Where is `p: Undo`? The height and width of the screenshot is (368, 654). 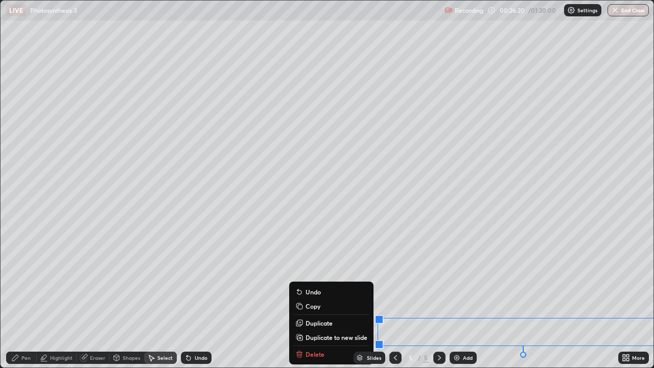 p: Undo is located at coordinates (313, 292).